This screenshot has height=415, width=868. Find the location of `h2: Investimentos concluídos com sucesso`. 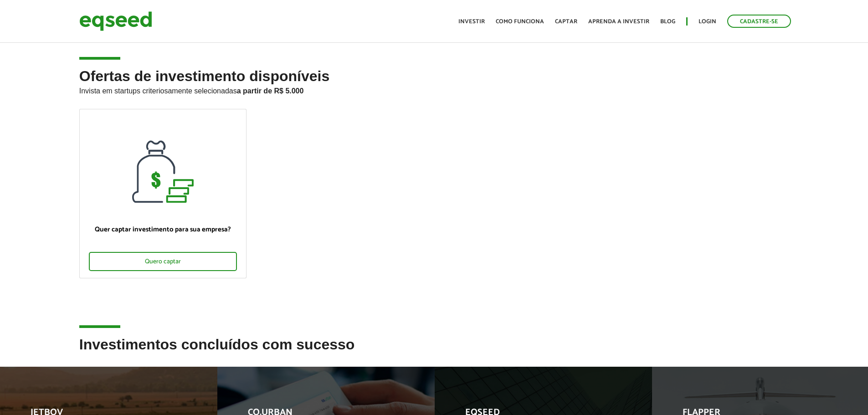

h2: Investimentos concluídos com sucesso is located at coordinates (434, 351).